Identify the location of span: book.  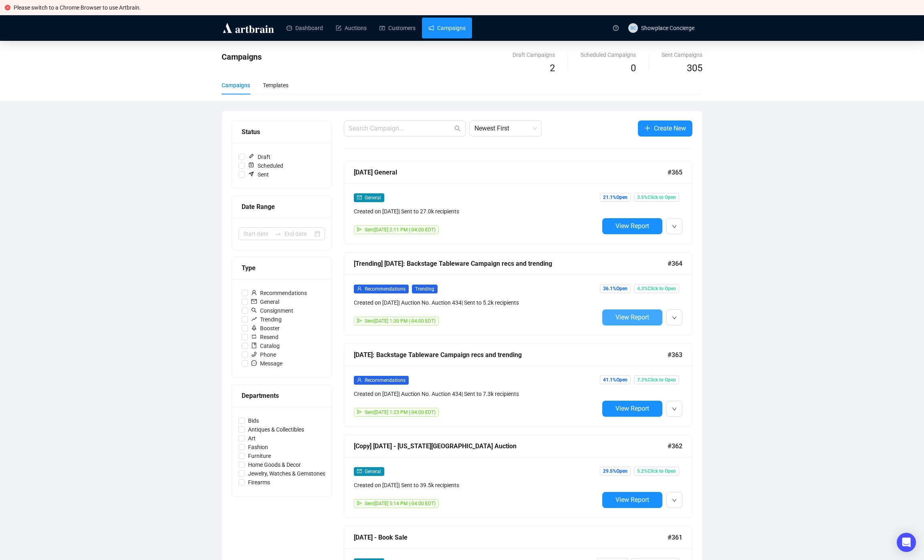
(254, 345).